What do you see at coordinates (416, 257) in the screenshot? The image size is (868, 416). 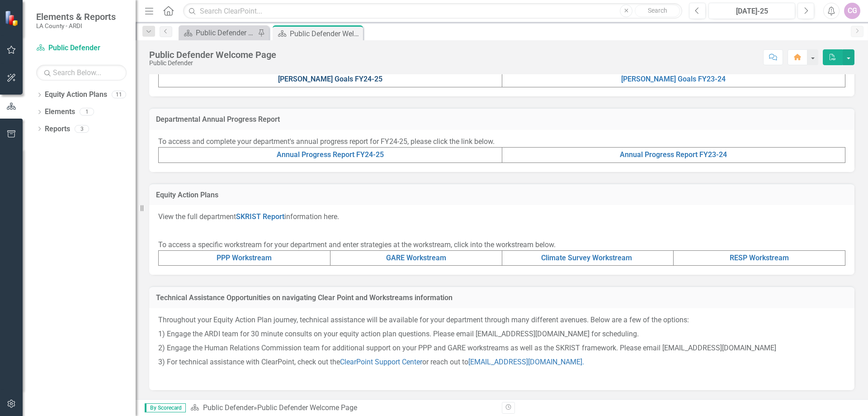 I see `a: GARE Workstream` at bounding box center [416, 257].